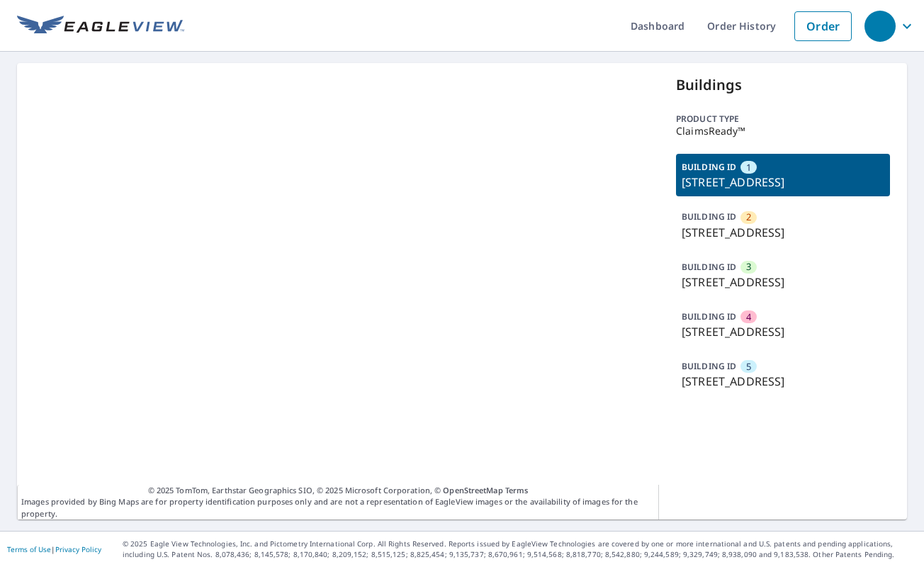 The width and height of the screenshot is (924, 567). Describe the element at coordinates (338, 503) in the screenshot. I see `p: Images provided by Bing Maps are for property identification purposes only and are not a represen...` at that location.